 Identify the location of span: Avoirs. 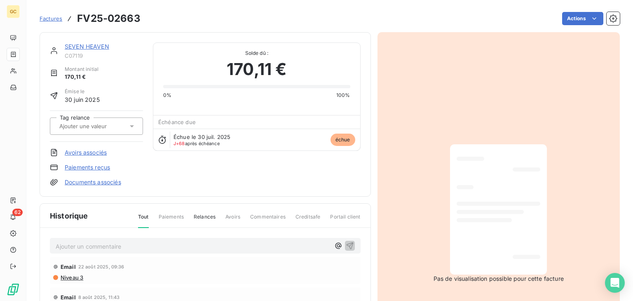
(233, 220).